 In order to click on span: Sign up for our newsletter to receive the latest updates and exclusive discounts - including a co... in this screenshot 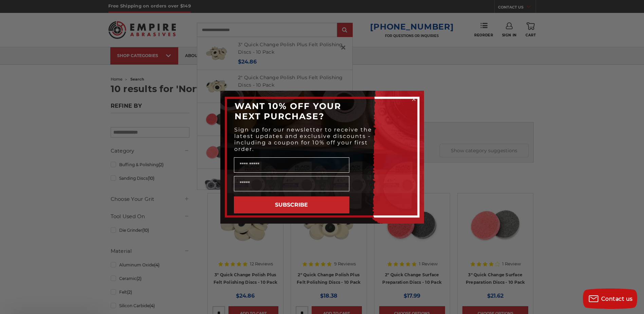, I will do `click(303, 139)`.